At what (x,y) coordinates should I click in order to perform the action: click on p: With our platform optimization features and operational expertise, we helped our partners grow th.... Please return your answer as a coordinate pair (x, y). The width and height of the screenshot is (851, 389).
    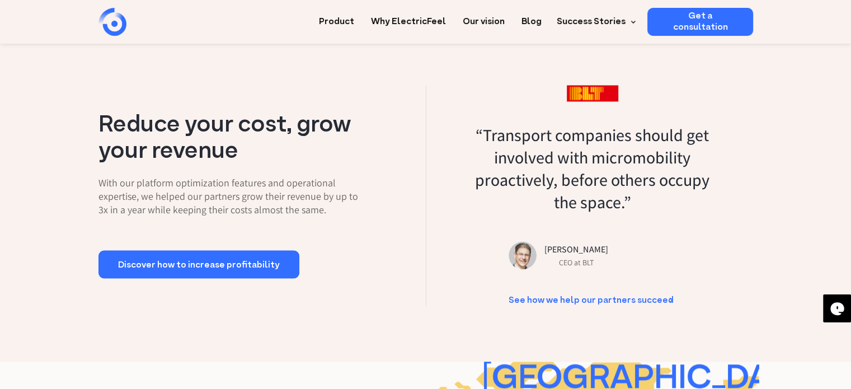
    Looking at the image, I should click on (229, 196).